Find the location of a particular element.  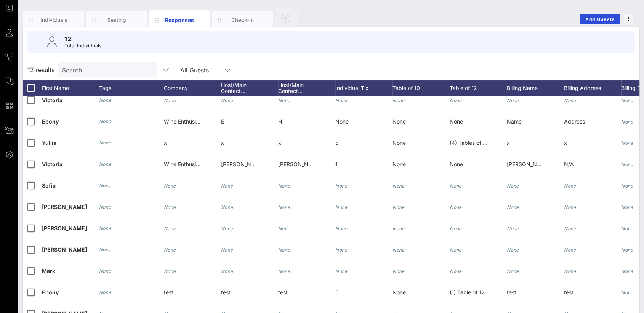

span: N/A is located at coordinates (569, 164).